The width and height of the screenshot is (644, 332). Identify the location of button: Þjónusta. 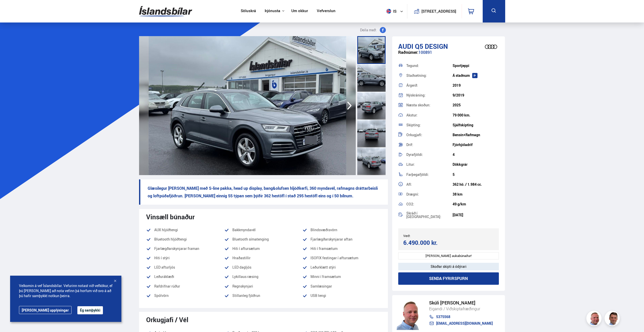
(272, 11).